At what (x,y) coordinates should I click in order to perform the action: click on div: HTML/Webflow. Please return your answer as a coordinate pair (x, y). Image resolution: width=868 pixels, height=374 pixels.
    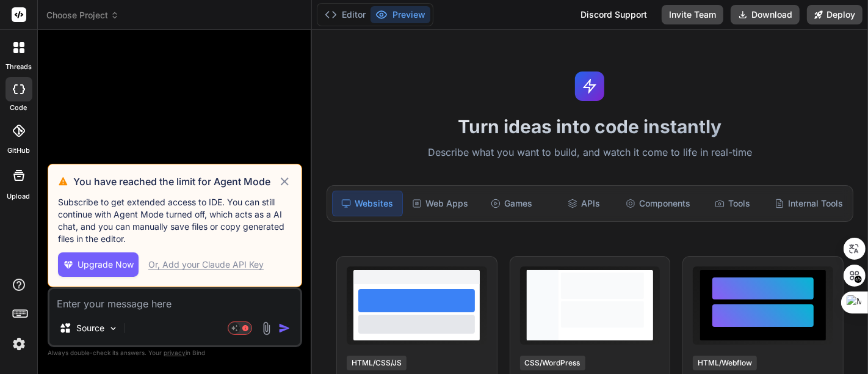
    Looking at the image, I should click on (724, 363).